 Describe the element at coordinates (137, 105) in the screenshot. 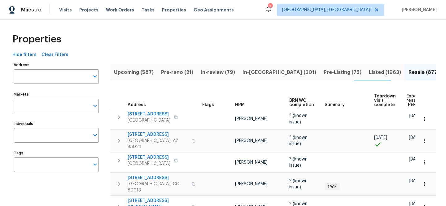

I see `span: Address` at that location.